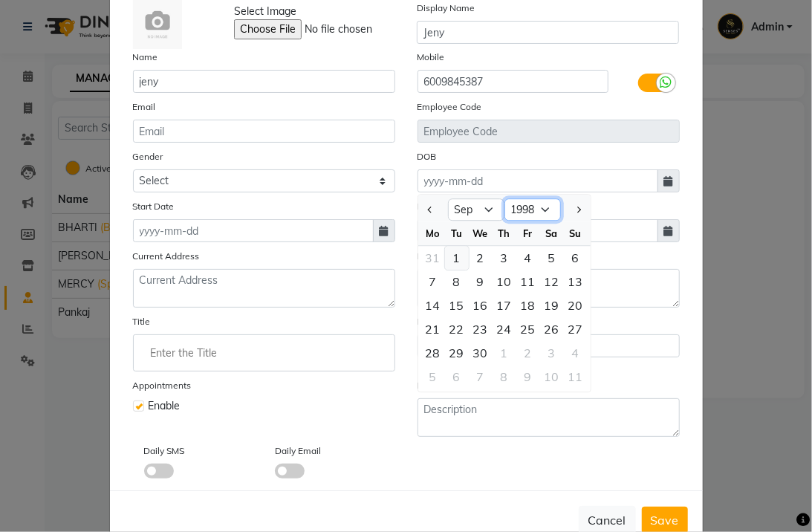 The width and height of the screenshot is (812, 532). I want to click on div: Thursday, September 17, 1998, so click(504, 305).